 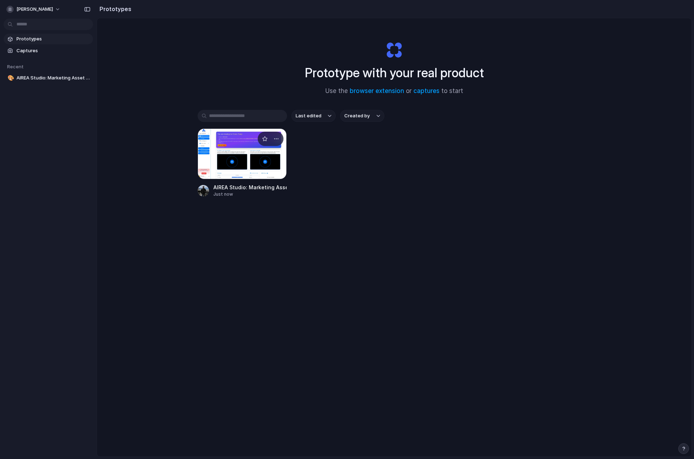 What do you see at coordinates (250, 187) in the screenshot?
I see `div: AIREA Studio: Marketing Asset Playground` at bounding box center [250, 187].